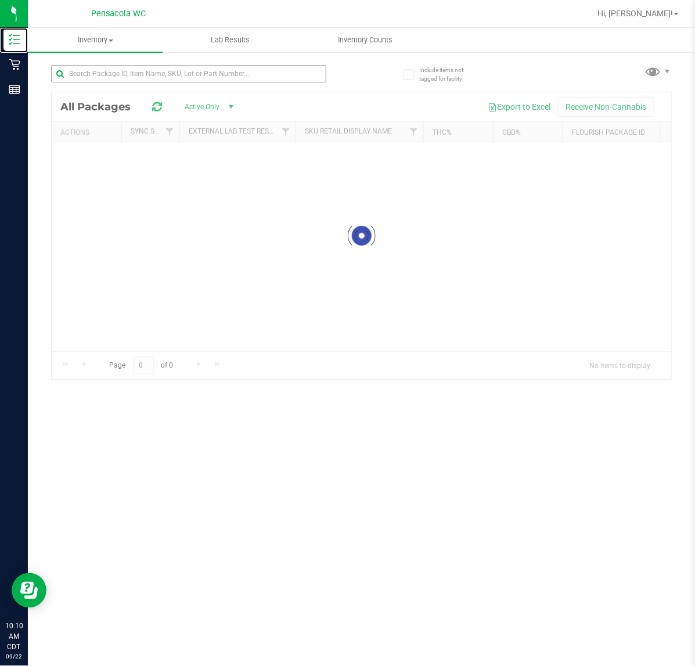  I want to click on p: 09/22, so click(14, 656).